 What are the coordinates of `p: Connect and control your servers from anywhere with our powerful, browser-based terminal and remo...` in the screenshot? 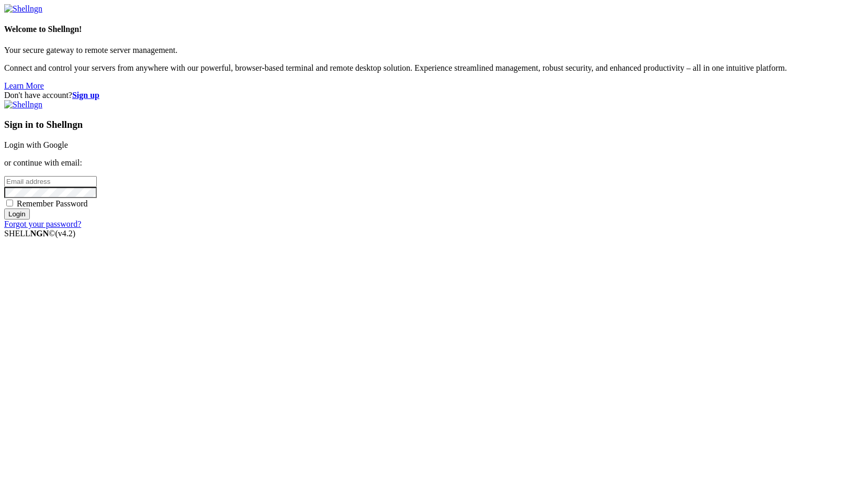 It's located at (434, 68).